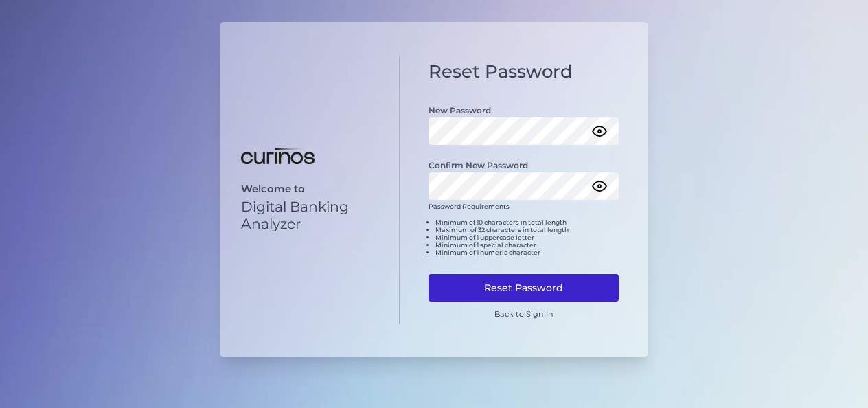 The width and height of the screenshot is (868, 408). I want to click on div: Password Requirements, so click(523, 235).